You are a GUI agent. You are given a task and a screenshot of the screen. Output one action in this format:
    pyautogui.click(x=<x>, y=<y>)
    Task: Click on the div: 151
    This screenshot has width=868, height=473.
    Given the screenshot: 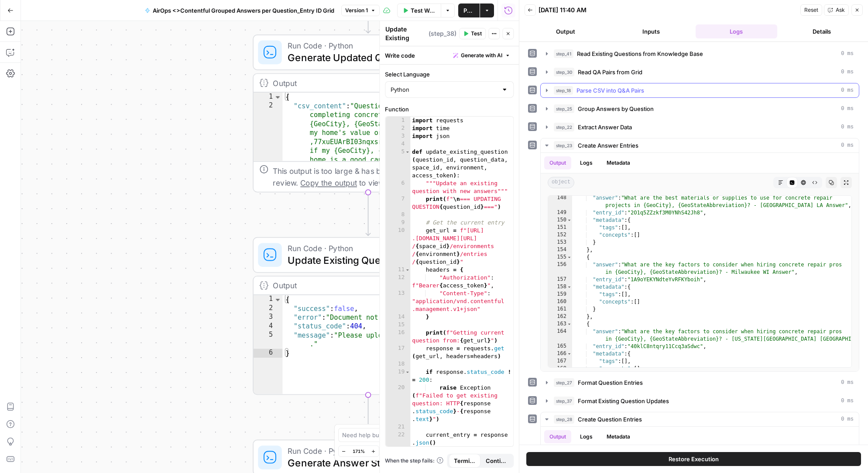 What is the action you would take?
    pyautogui.click(x=560, y=227)
    